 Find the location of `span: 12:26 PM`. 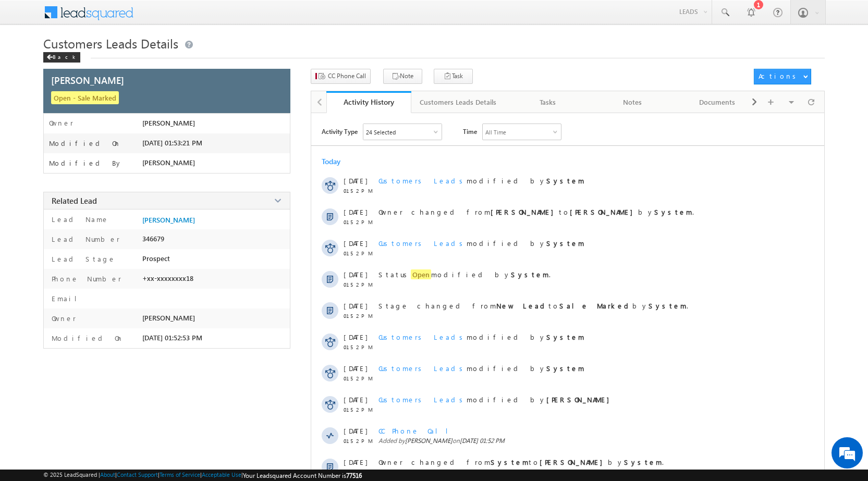

span: 12:26 PM is located at coordinates (359, 472).